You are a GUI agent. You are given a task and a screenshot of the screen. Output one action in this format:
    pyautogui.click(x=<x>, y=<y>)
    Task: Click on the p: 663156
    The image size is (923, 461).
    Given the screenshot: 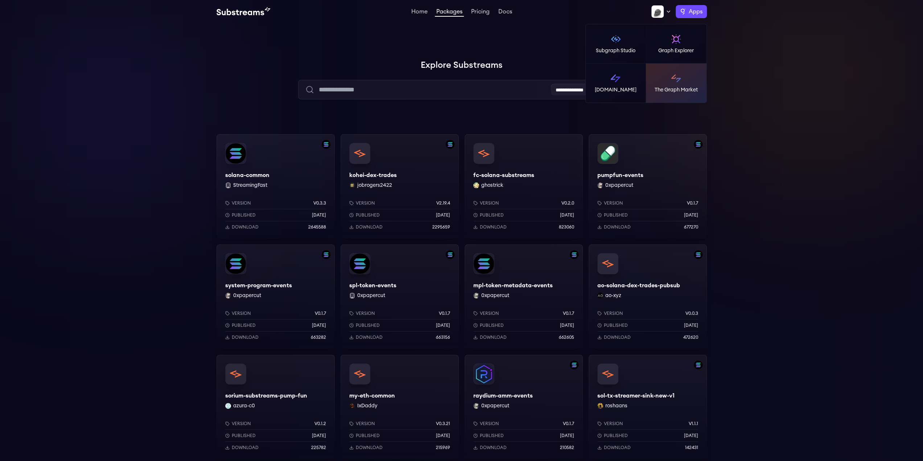 What is the action you would take?
    pyautogui.click(x=443, y=337)
    